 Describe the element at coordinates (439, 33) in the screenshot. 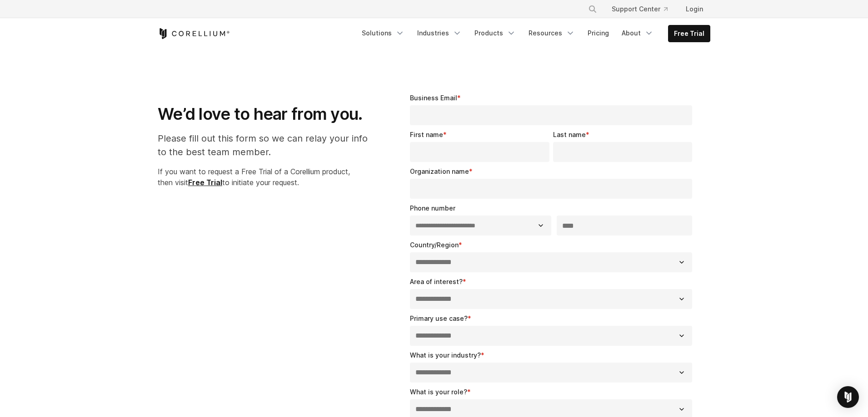

I see `a: Industries` at that location.